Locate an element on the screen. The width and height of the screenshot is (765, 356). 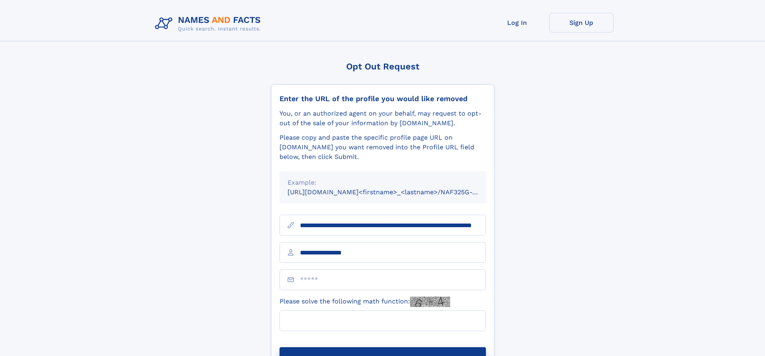
a: Log In is located at coordinates (517, 22).